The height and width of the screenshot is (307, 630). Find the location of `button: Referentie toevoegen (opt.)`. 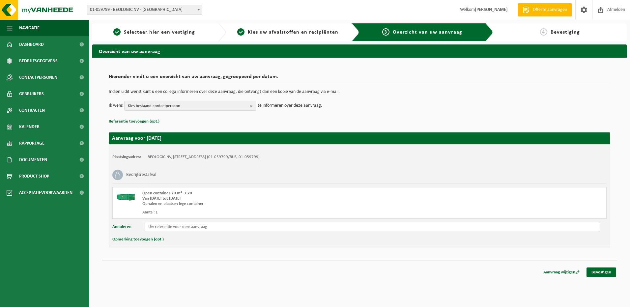

button: Referentie toevoegen (opt.) is located at coordinates (134, 122).